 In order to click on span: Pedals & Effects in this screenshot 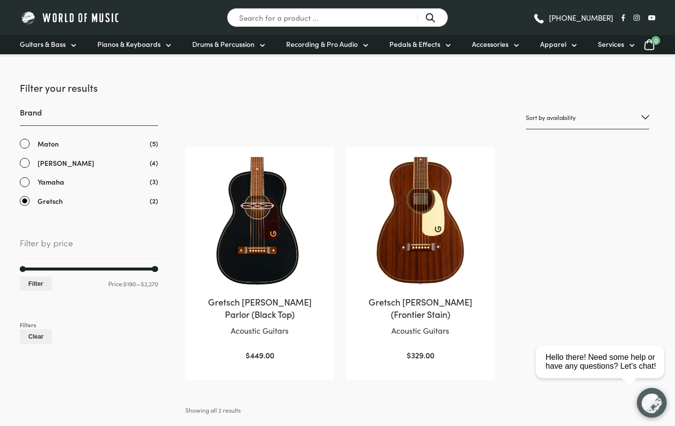, I will do `click(414, 44)`.